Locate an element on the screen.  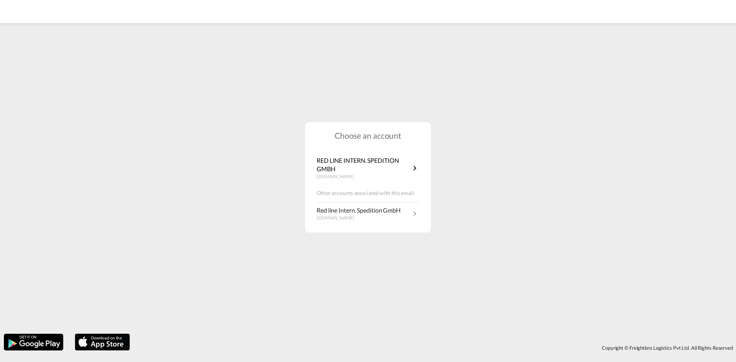
img: google.png is located at coordinates (33, 342).